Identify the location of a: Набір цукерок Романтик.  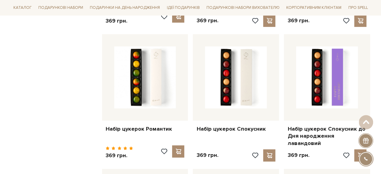
(145, 129).